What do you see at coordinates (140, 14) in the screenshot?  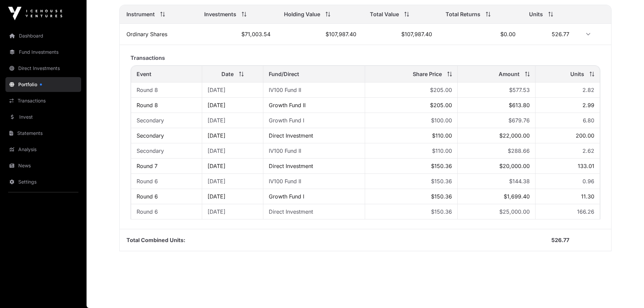 I see `span: Instrument` at bounding box center [140, 14].